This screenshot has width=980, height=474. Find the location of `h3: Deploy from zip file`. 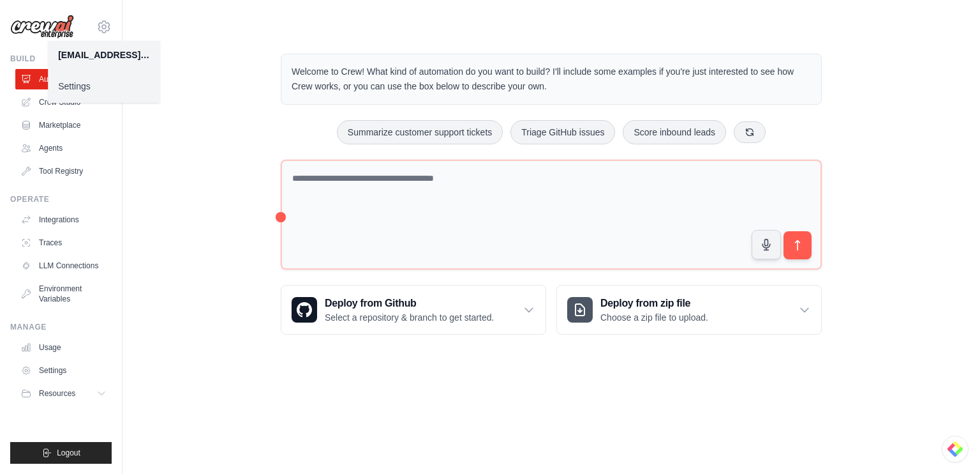

h3: Deploy from zip file is located at coordinates (654, 303).